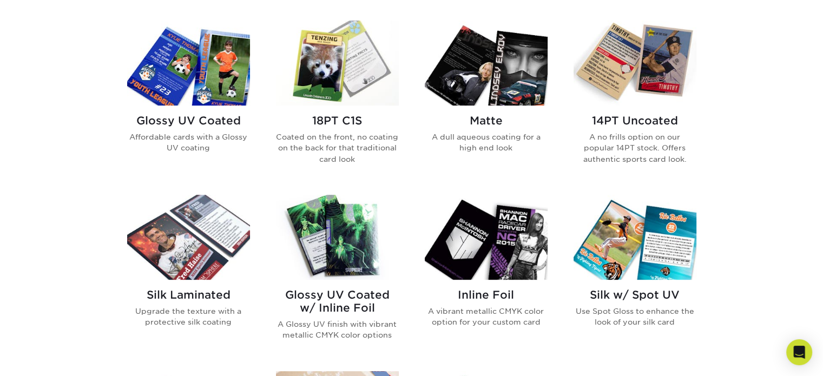 This screenshot has width=823, height=376. I want to click on p: A no frills option on our popular 14PT stock. Offers authentic sports card look., so click(634, 148).